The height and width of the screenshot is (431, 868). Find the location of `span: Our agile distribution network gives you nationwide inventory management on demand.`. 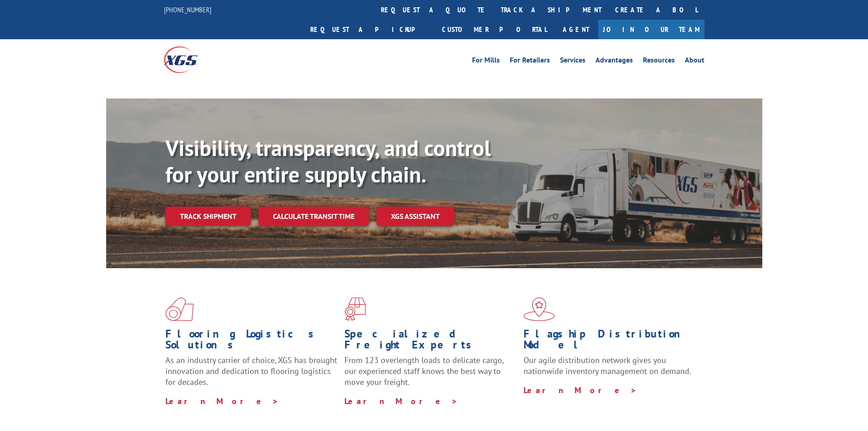

span: Our agile distribution network gives you nationwide inventory management on demand. is located at coordinates (607, 365).